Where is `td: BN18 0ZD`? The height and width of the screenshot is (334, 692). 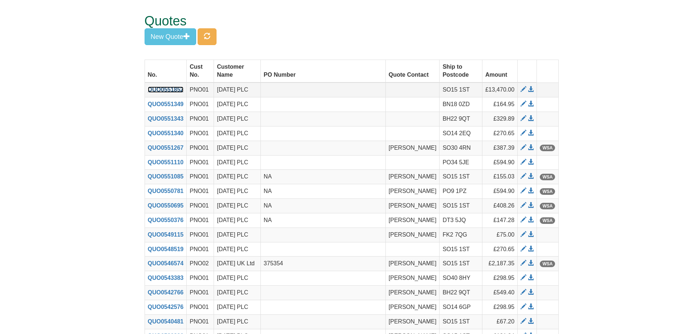 td: BN18 0ZD is located at coordinates (461, 105).